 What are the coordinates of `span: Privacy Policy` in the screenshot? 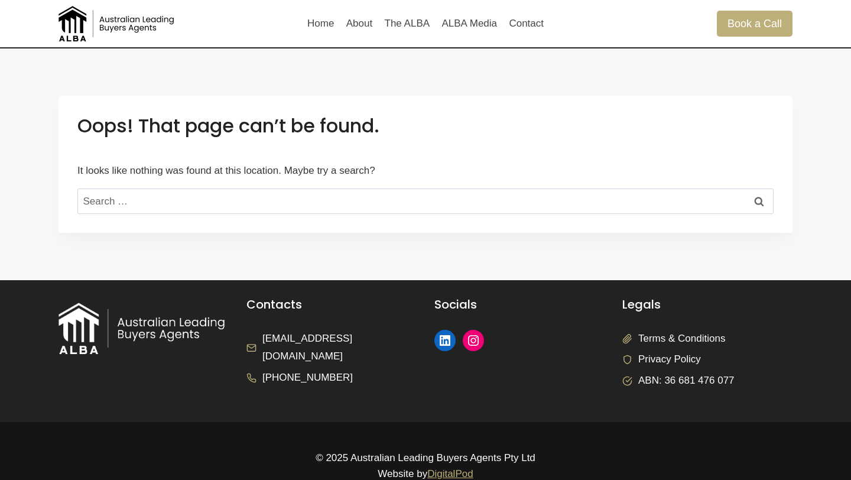 It's located at (670, 359).